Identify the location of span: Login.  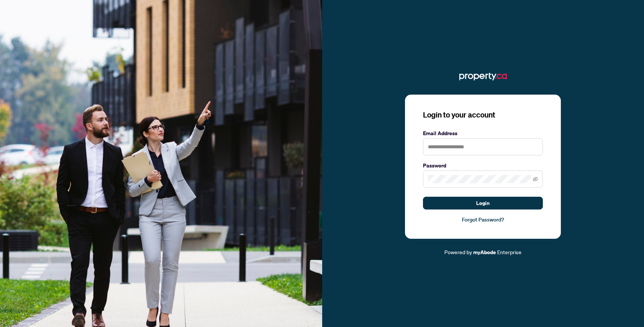
(483, 203).